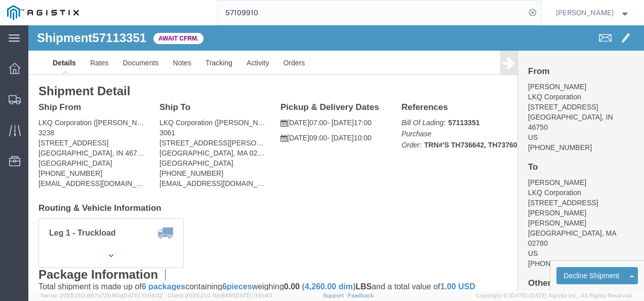 This screenshot has width=644, height=301. What do you see at coordinates (220, 295) in the screenshot?
I see `span: Client: 2025.21.0-f0c8481` at bounding box center [220, 295].